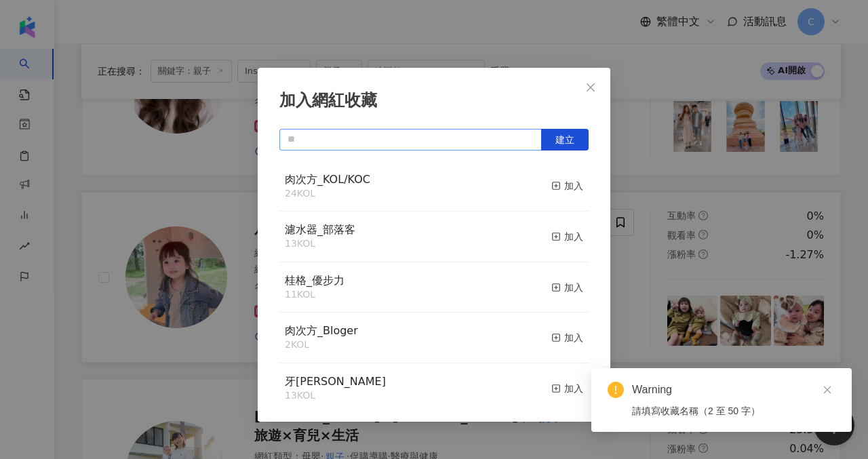 This screenshot has width=868, height=459. Describe the element at coordinates (328, 179) in the screenshot. I see `span: 肉次方_KOL/KOC` at that location.